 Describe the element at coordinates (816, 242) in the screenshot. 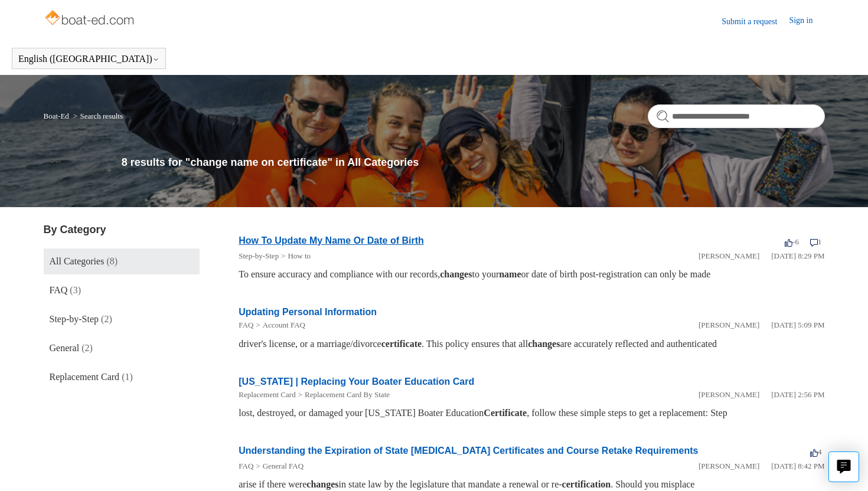

I see `span: 1` at that location.